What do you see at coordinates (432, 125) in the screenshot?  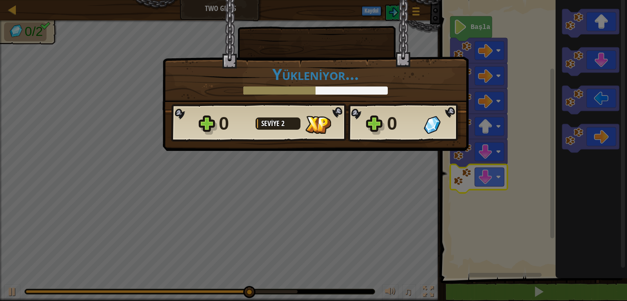 I see `img: Kazanılan Taş` at bounding box center [432, 125].